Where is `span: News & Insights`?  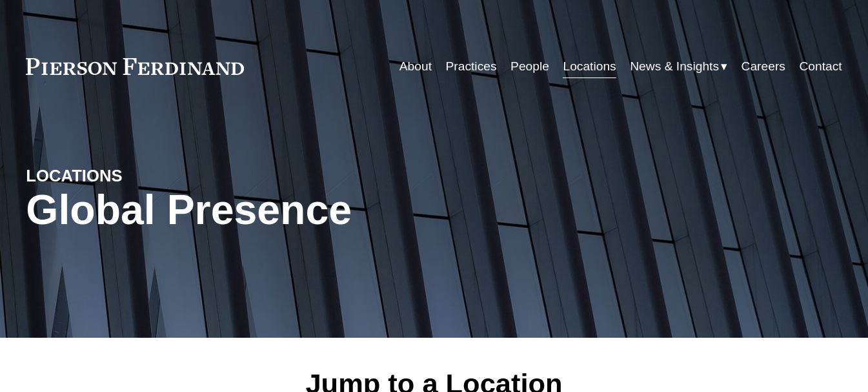
span: News & Insights is located at coordinates (674, 67).